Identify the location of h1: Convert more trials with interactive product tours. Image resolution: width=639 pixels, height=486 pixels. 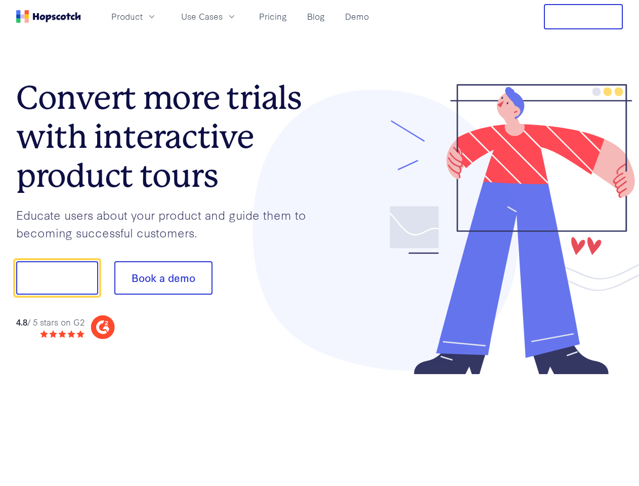
(168, 137).